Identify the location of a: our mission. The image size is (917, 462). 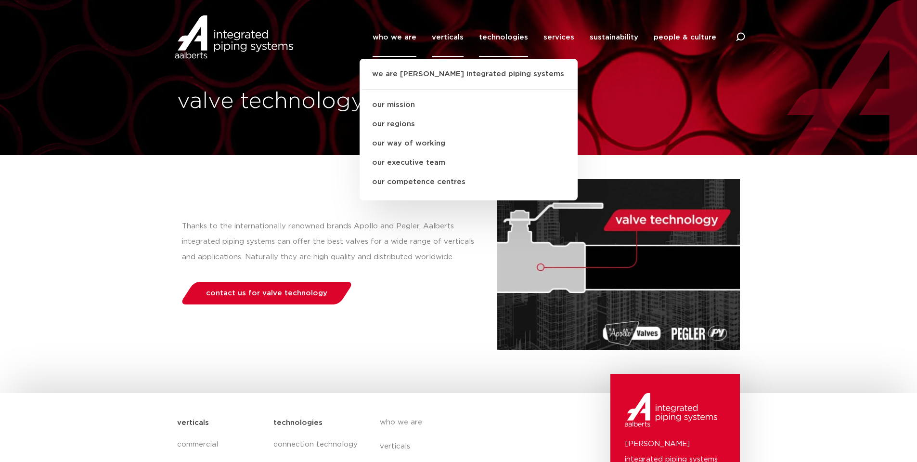
(469, 105).